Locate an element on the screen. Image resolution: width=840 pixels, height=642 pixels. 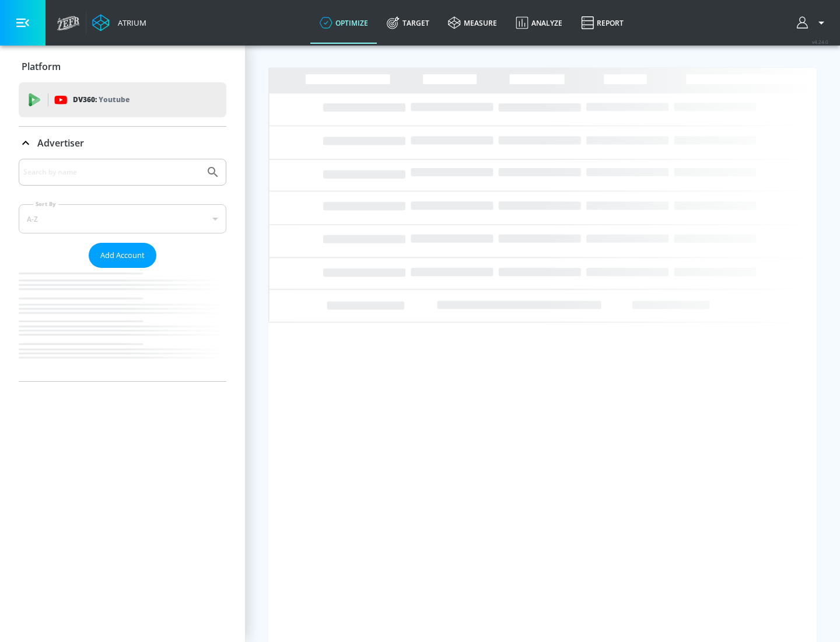
nav: list of Advertiser is located at coordinates (123, 325).